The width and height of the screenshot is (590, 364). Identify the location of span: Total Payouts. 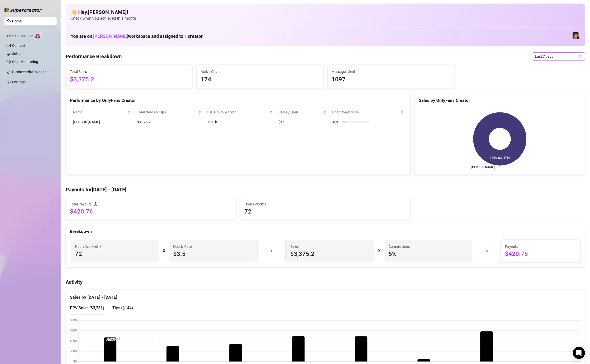
(81, 204).